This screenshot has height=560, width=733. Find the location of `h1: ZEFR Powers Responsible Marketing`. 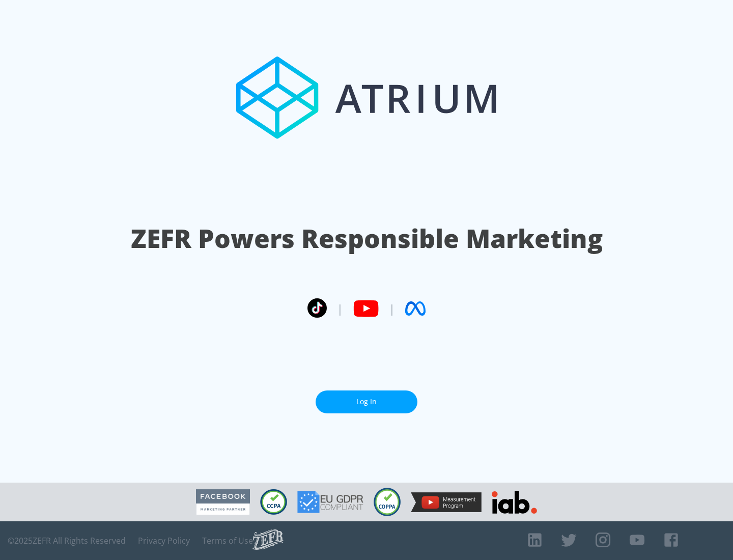

h1: ZEFR Powers Responsible Marketing is located at coordinates (366, 238).